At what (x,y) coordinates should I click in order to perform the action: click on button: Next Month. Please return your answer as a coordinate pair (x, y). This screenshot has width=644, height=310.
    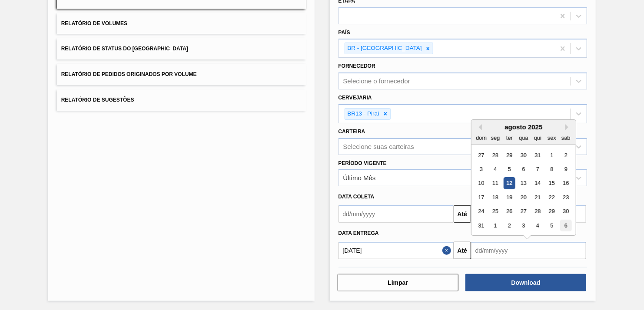
    Looking at the image, I should click on (568, 127).